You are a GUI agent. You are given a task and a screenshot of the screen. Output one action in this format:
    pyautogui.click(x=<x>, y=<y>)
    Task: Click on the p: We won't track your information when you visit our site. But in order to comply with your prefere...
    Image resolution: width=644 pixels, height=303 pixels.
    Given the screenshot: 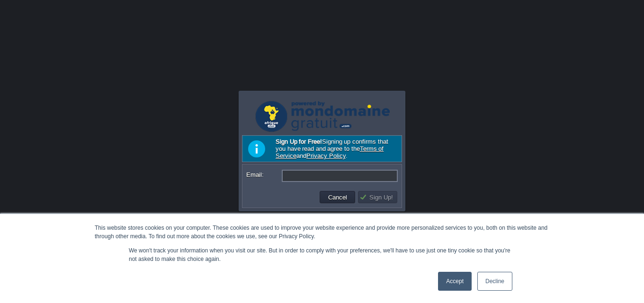 What is the action you would take?
    pyautogui.click(x=322, y=255)
    